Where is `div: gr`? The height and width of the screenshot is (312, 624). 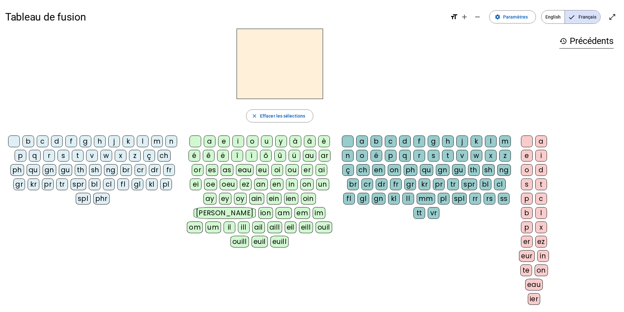
div: gr is located at coordinates (19, 184).